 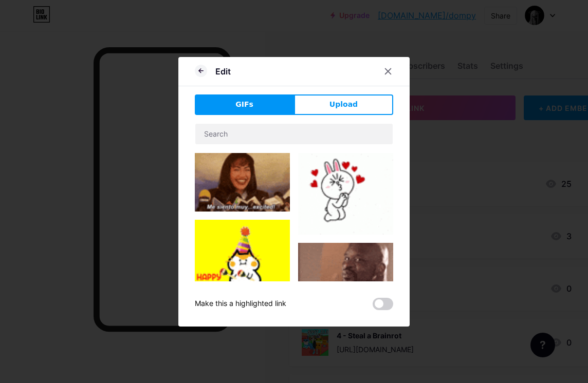 I want to click on button: Upload, so click(x=343, y=104).